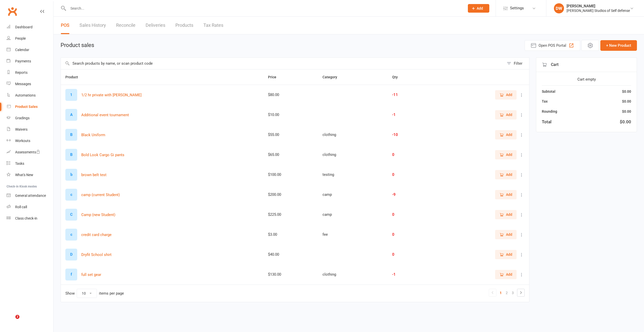 The image size is (644, 332). What do you see at coordinates (412, 135) in the screenshot?
I see `div: -10` at bounding box center [412, 135].